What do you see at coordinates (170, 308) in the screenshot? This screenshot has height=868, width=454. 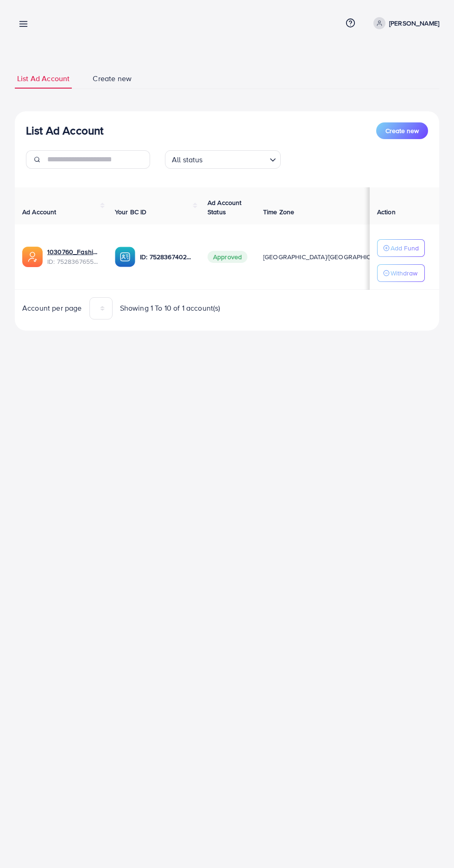 I see `span: Showing 1 To 10 of 1 account(s)` at bounding box center [170, 308].